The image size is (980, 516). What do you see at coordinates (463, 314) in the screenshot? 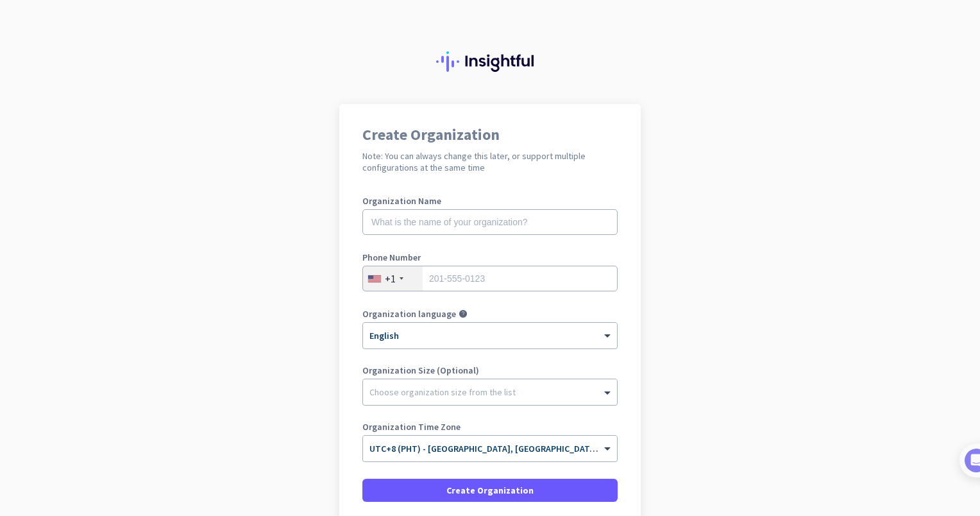
I see `i: help` at bounding box center [463, 314].